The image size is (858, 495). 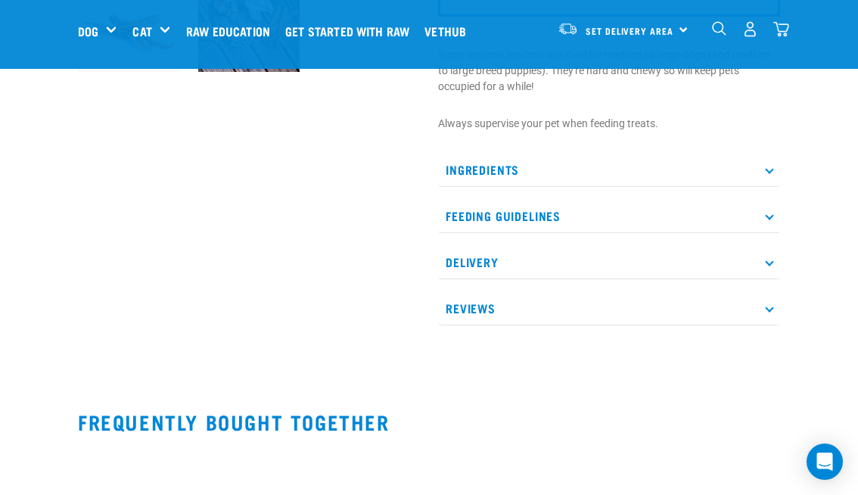 I want to click on a: Cat, so click(x=141, y=31).